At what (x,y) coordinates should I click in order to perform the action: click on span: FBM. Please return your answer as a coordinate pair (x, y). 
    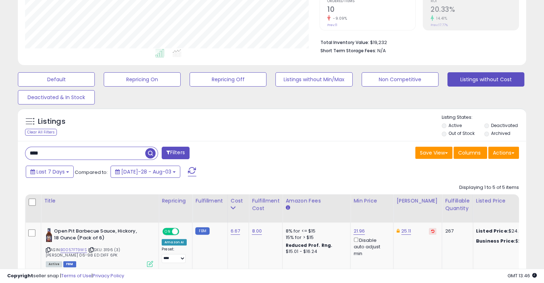
    Looking at the image, I should click on (70, 264).